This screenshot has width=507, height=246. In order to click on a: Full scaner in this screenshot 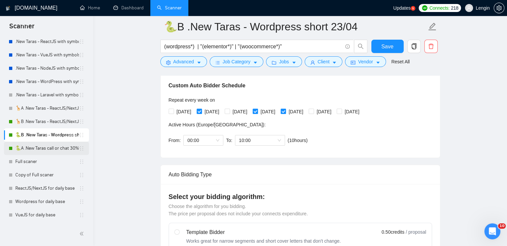, I will do `click(47, 162)`.